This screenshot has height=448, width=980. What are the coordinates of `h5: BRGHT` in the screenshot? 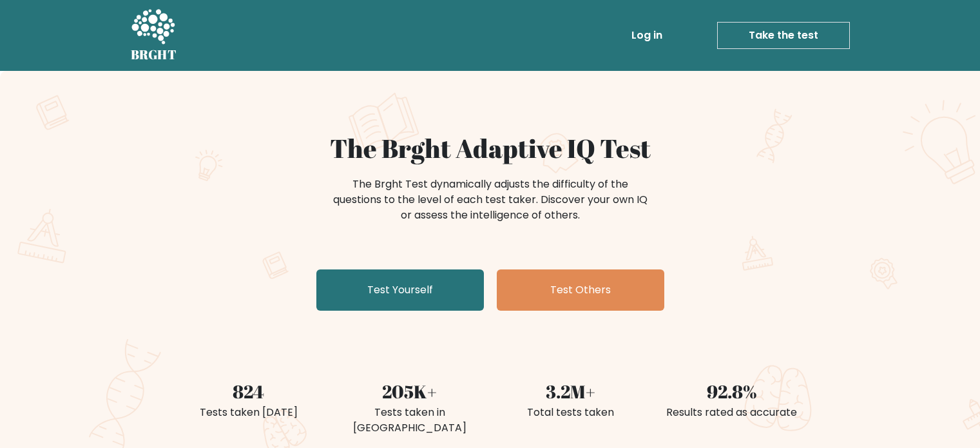 It's located at (154, 55).